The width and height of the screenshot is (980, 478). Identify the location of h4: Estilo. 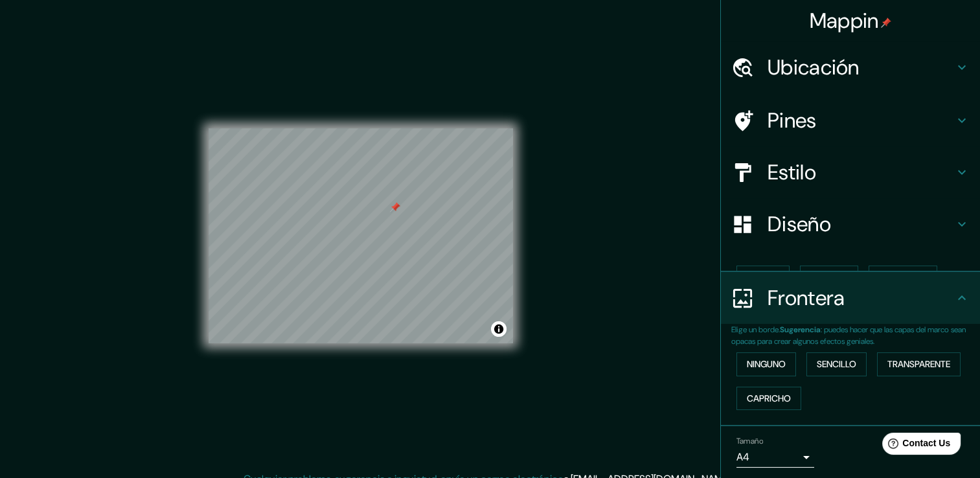
(861, 172).